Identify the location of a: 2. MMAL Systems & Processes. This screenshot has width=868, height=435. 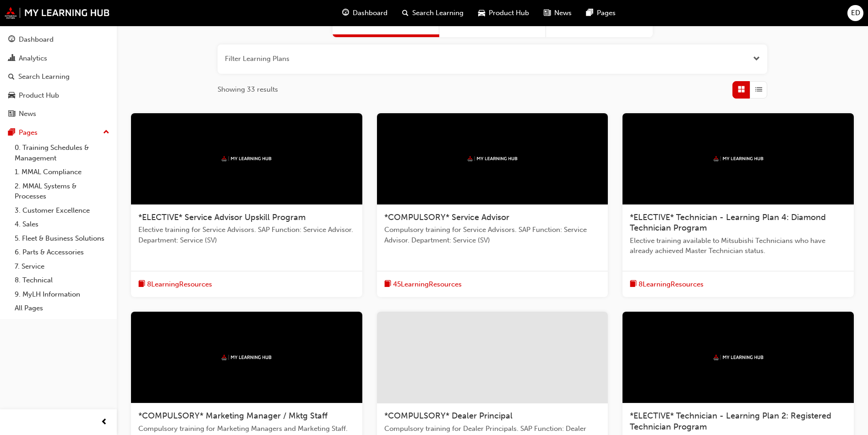
(62, 191).